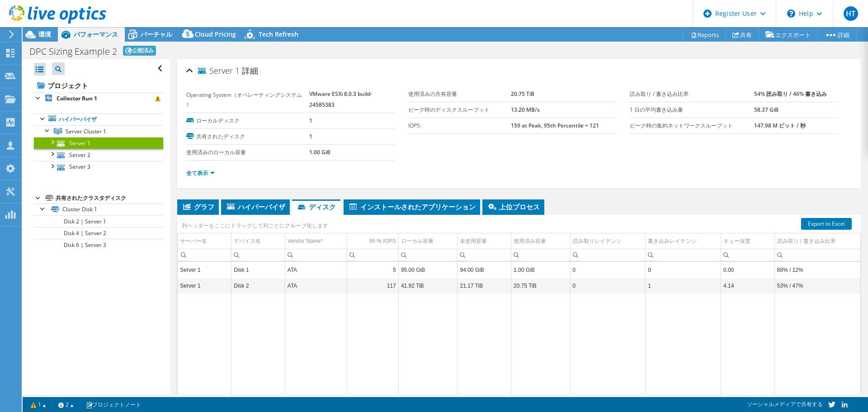 This screenshot has height=412, width=868. What do you see at coordinates (428, 241) in the screenshot?
I see `td: ローカル容量 Column` at bounding box center [428, 241].